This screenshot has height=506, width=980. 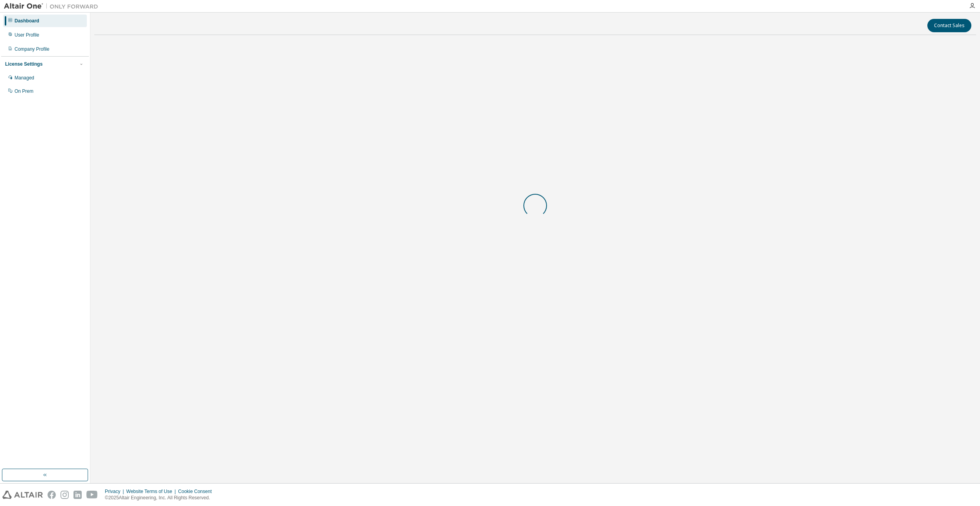 I want to click on div: Website Terms of Use, so click(x=152, y=491).